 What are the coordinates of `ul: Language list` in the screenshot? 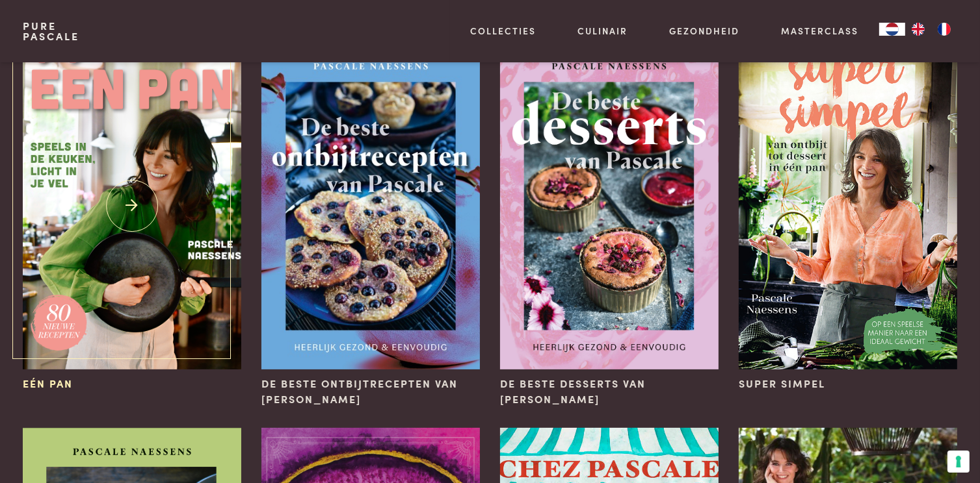 It's located at (931, 29).